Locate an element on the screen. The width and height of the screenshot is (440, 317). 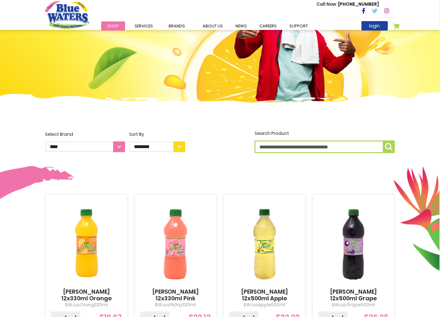
div: Sort By is located at coordinates (157, 134).